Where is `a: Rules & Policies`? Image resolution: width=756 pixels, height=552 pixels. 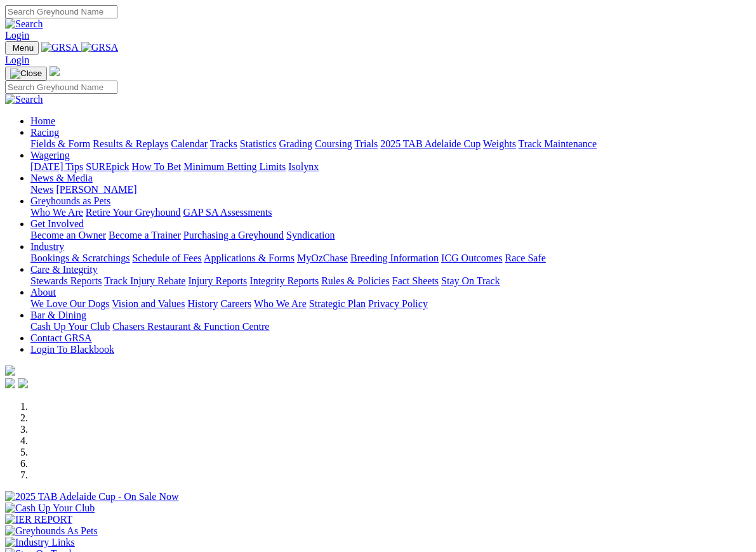 a: Rules & Policies is located at coordinates (356, 280).